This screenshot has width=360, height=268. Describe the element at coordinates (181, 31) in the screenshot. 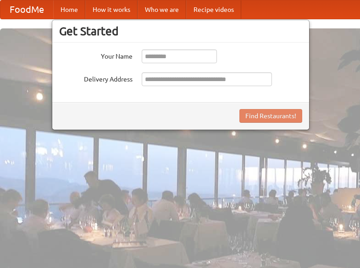

I see `h3: Get Started` at that location.